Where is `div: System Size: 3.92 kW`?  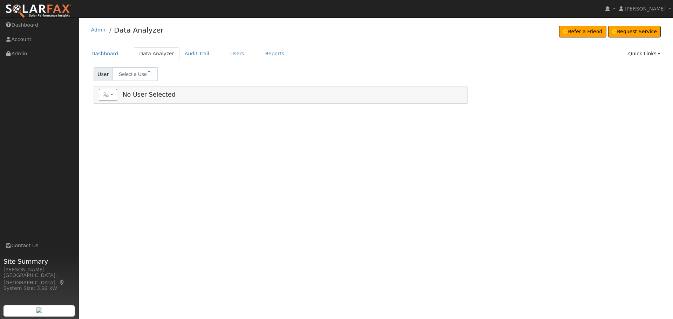
div: System Size: 3.92 kW is located at coordinates (39, 288).